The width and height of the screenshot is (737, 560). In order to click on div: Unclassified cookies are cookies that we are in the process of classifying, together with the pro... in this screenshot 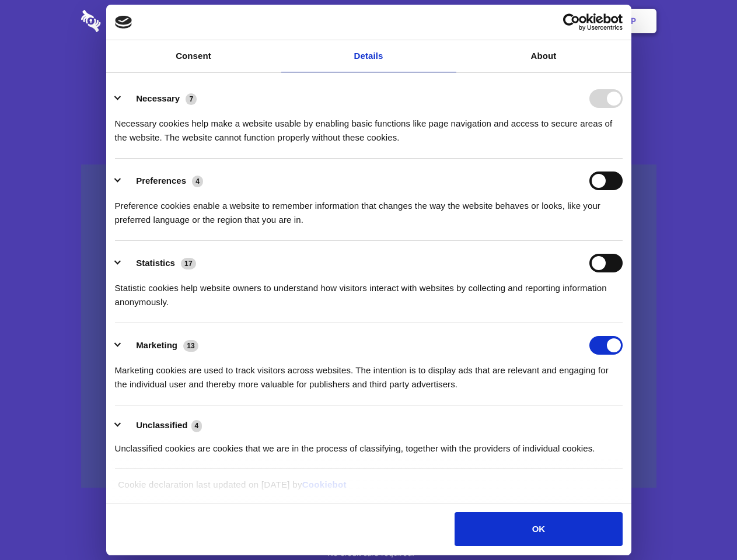, I will do `click(368, 444)`.